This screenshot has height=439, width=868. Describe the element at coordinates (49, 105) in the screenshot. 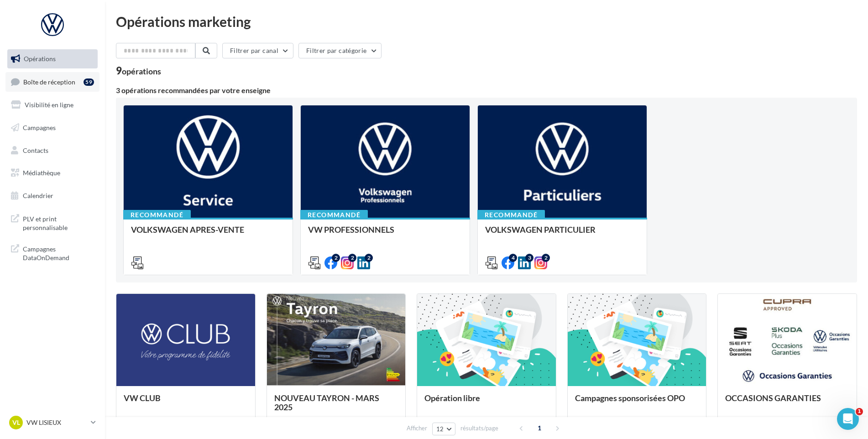

I see `span: Visibilité en ligne` at that location.